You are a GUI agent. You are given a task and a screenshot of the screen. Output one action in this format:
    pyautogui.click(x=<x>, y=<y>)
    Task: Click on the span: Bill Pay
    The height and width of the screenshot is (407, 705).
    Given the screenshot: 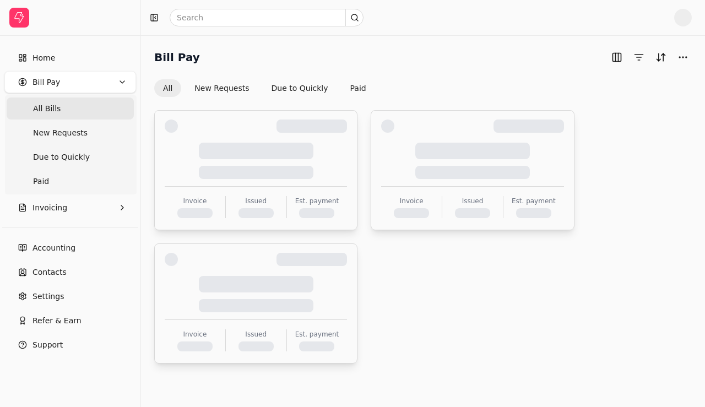 What is the action you would take?
    pyautogui.click(x=46, y=82)
    